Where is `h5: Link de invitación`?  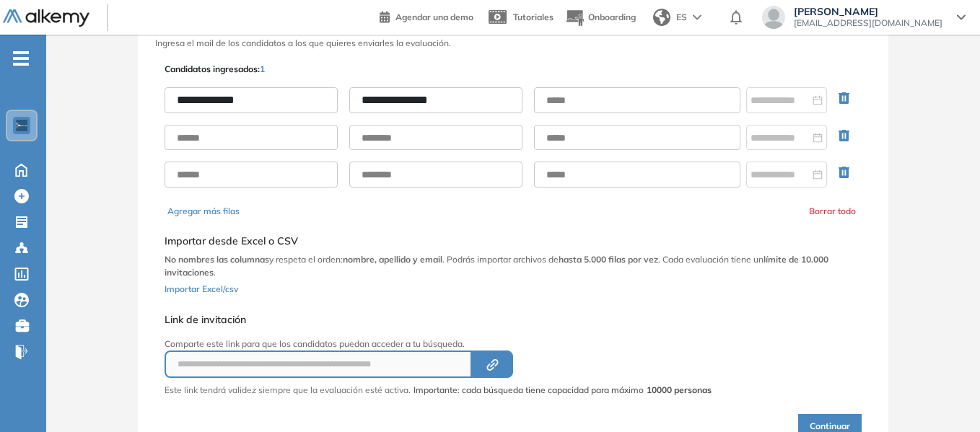 h5: Link de invitación is located at coordinates (438, 320).